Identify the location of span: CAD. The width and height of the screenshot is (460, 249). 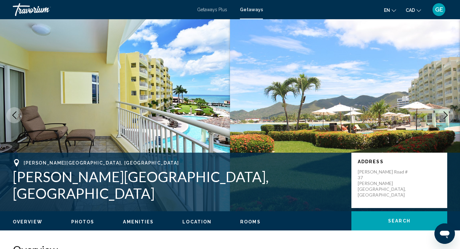
(410, 10).